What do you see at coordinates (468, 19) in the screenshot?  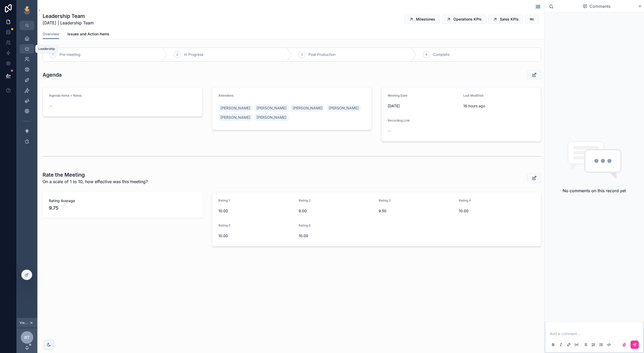 I see `span: Operations KPIs` at bounding box center [468, 19].